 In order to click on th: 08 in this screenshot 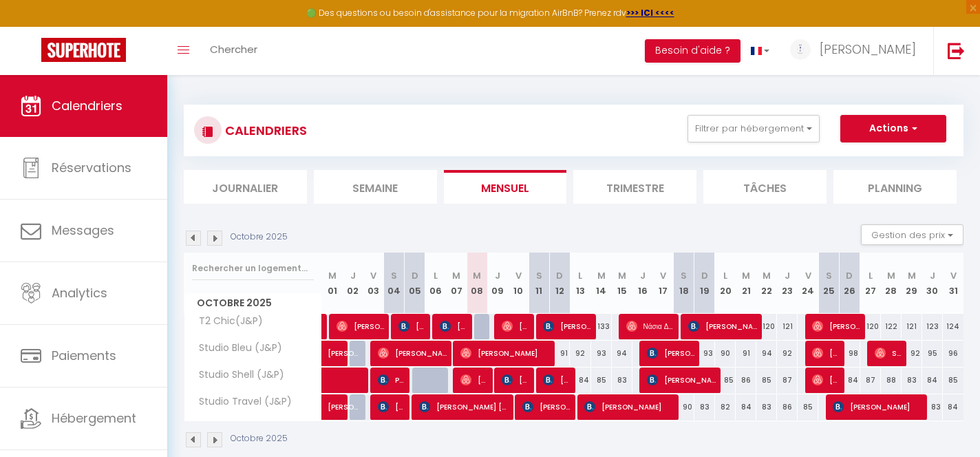, I will do `click(477, 283)`.